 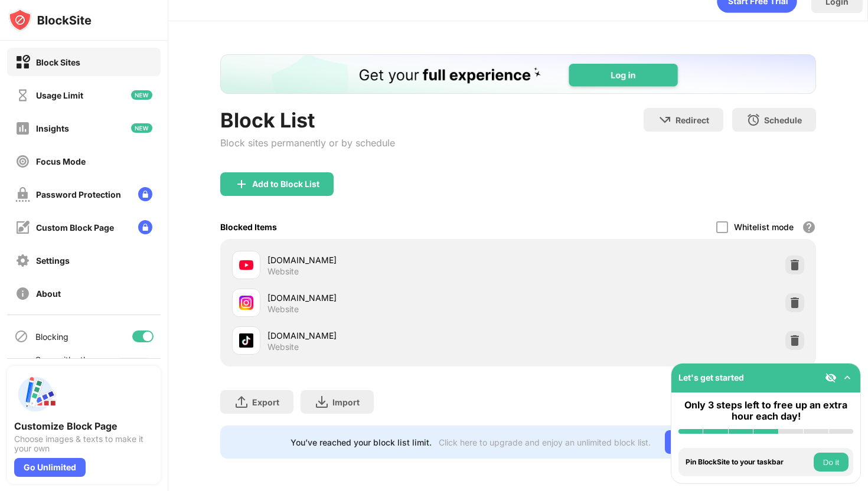 What do you see at coordinates (544, 442) in the screenshot?
I see `div: Click here to upgrade and enjoy an unlimited block list.` at bounding box center [544, 442].